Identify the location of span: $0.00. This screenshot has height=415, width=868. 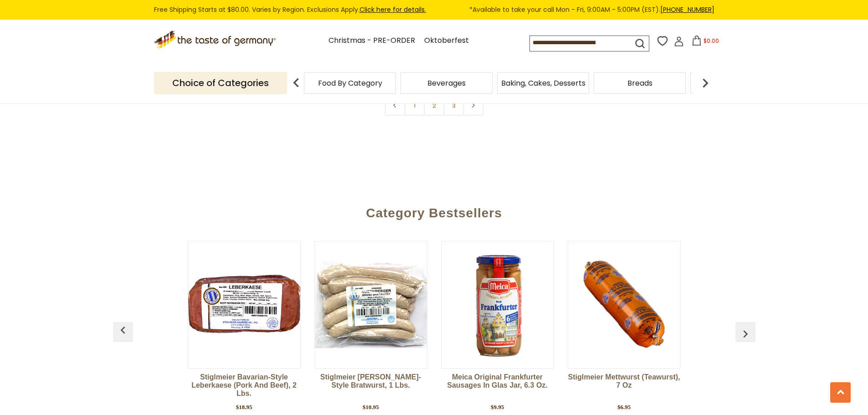
(711, 41).